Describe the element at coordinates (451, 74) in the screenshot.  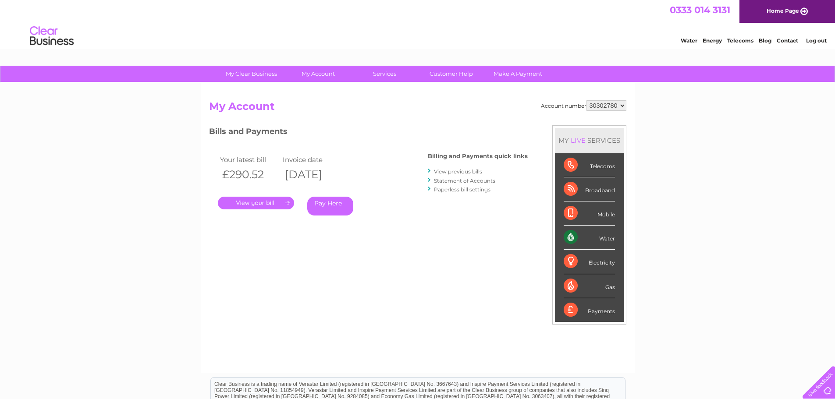
I see `a: Customer Help` at that location.